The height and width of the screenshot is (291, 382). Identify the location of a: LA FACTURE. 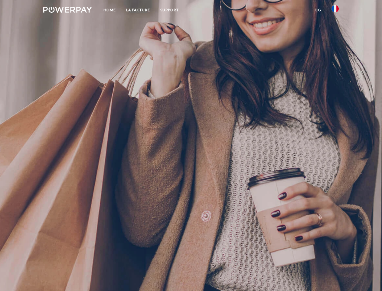
(138, 10).